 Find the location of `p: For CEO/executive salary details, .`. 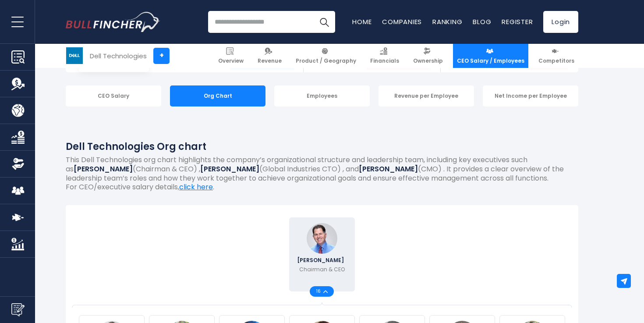

p: For CEO/executive salary details, . is located at coordinates (322, 187).